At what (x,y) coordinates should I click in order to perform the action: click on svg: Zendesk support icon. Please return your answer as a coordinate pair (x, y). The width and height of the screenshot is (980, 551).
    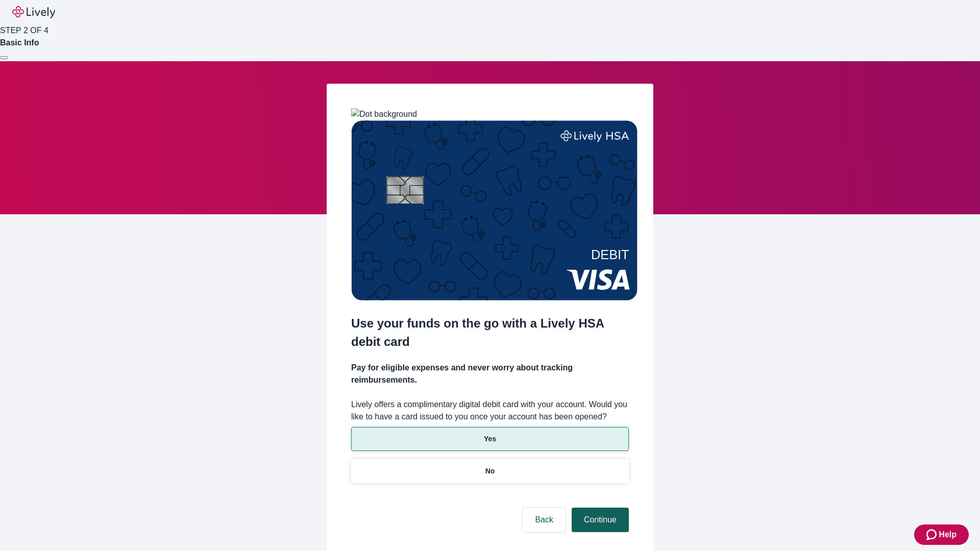
    Looking at the image, I should click on (933, 535).